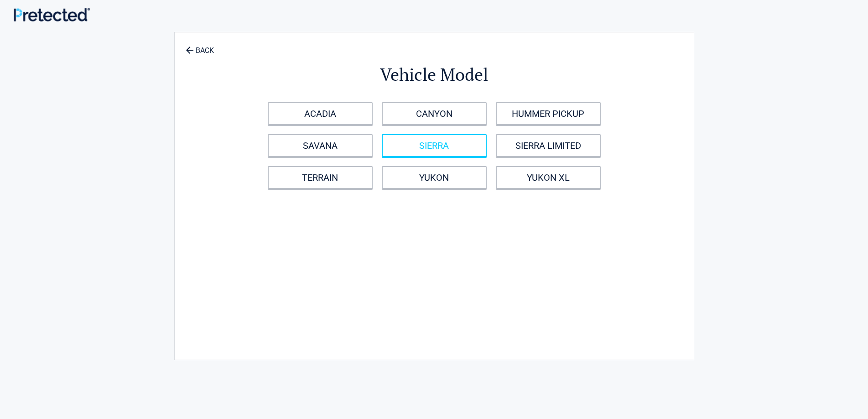 This screenshot has width=868, height=419. What do you see at coordinates (434, 177) in the screenshot?
I see `a: YUKON` at bounding box center [434, 177].